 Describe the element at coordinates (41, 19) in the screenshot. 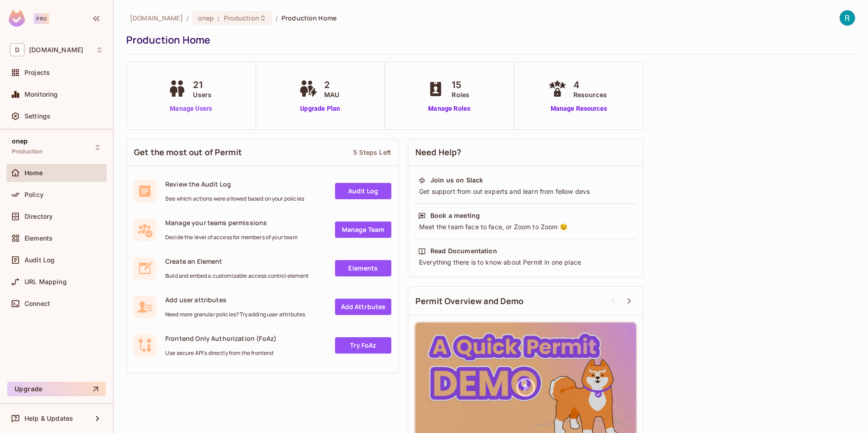

I see `div: Pro` at that location.